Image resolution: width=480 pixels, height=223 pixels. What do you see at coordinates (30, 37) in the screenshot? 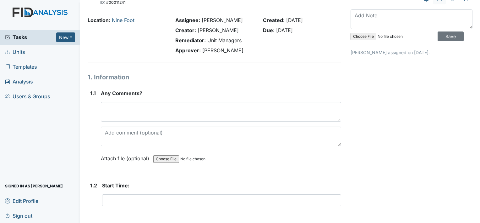
I see `a: Tasks` at bounding box center [30, 37].